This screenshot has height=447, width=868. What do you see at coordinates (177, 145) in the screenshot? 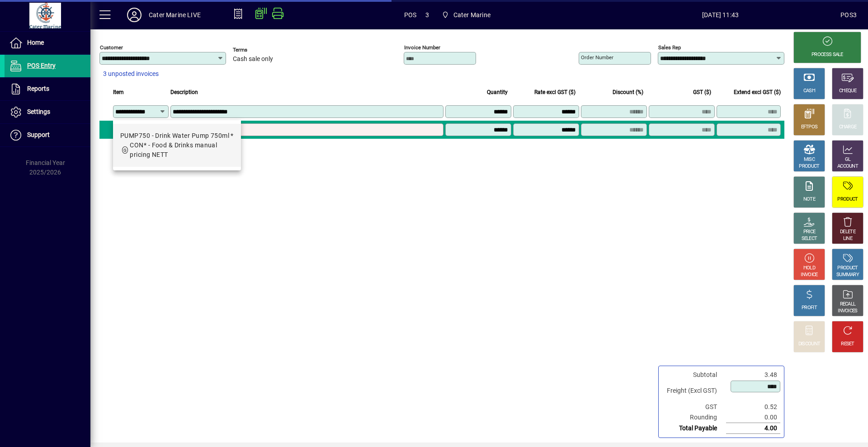
I see `mat-option: PUMP750 - Drink Water Pump 750ml *` at bounding box center [177, 145].